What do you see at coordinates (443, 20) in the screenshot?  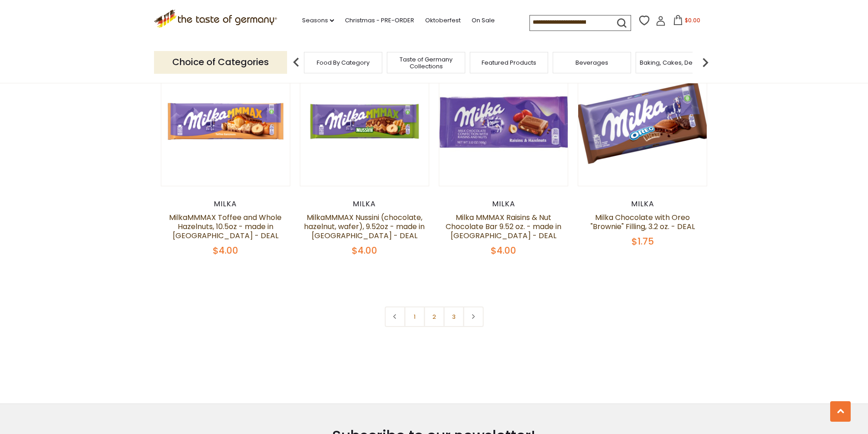 I see `a: Oktoberfest` at bounding box center [443, 20].